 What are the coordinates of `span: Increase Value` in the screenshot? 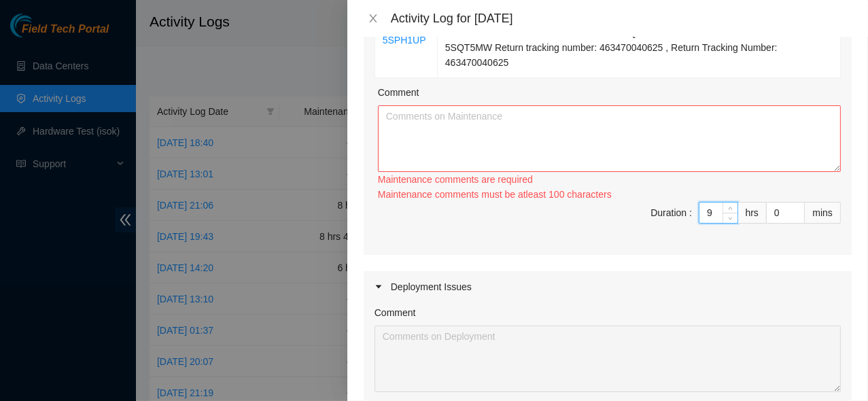 It's located at (730, 207).